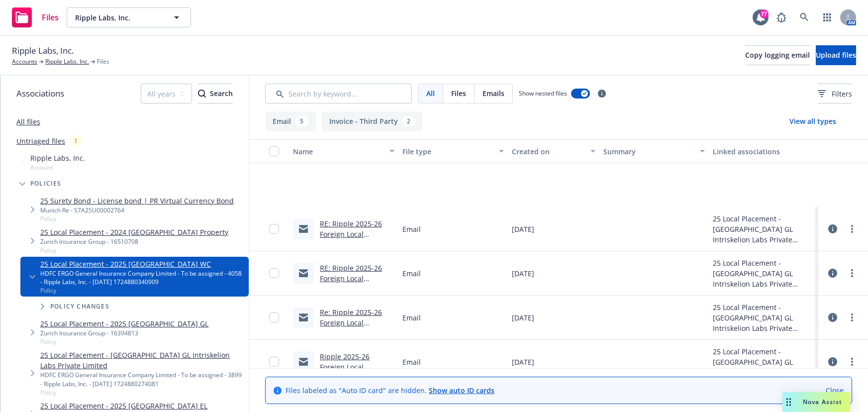  I want to click on div: Drag to move, so click(788, 402).